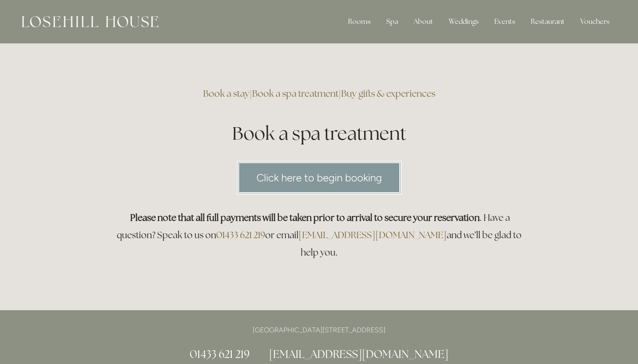  What do you see at coordinates (388, 93) in the screenshot?
I see `a: Buy gifts & experiences` at bounding box center [388, 93].